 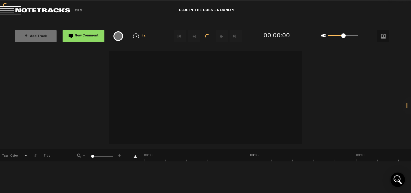 What do you see at coordinates (87, 36) in the screenshot?
I see `span: New Comment` at bounding box center [87, 36].